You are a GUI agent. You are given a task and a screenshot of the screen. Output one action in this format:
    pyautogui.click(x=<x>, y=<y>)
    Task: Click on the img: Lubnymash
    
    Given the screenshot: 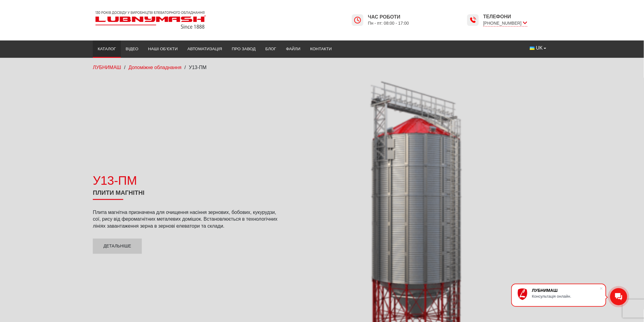 What is the action you would take?
    pyautogui.click(x=151, y=20)
    